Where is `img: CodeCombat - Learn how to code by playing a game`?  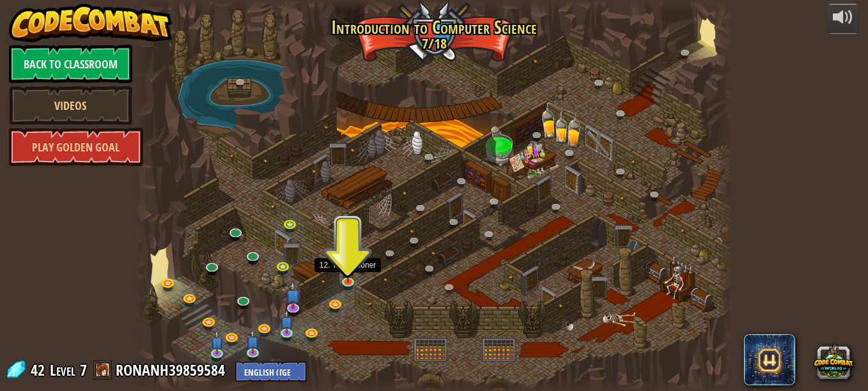
img: CodeCombat - Learn how to code by playing a game is located at coordinates (90, 23).